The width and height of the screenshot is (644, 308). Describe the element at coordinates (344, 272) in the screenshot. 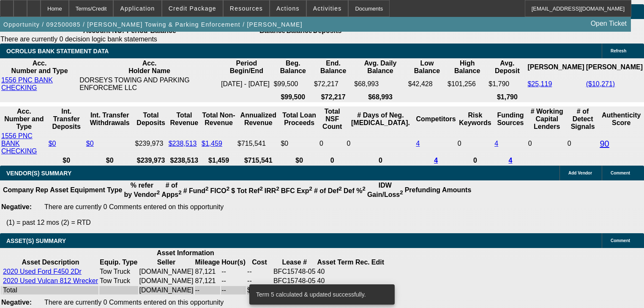

I see `td: 40` at that location.